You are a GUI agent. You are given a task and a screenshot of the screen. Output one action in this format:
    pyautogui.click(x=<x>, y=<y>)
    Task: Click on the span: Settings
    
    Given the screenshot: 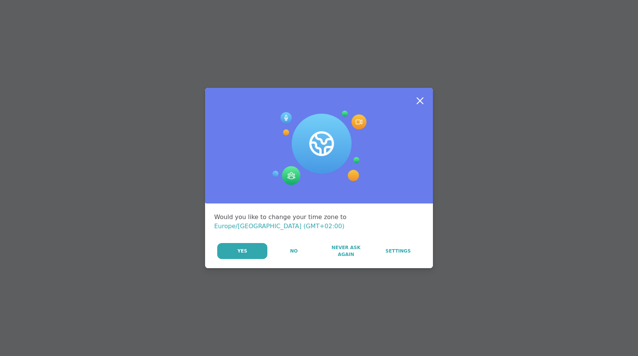 What is the action you would take?
    pyautogui.click(x=398, y=251)
    